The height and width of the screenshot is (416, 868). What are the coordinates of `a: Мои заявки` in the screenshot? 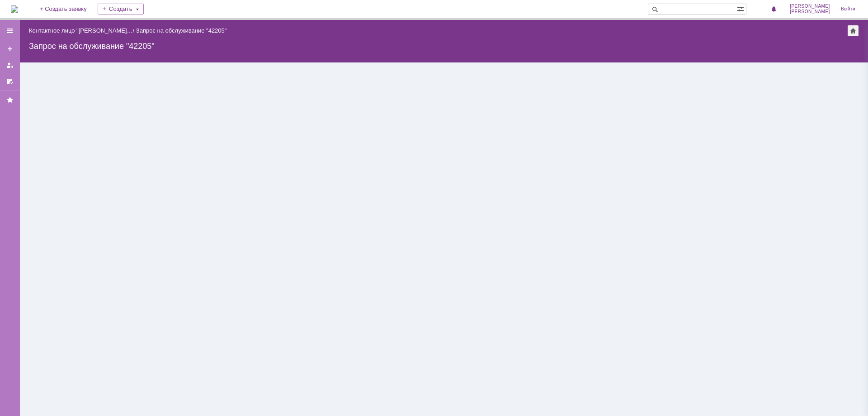 It's located at (10, 65).